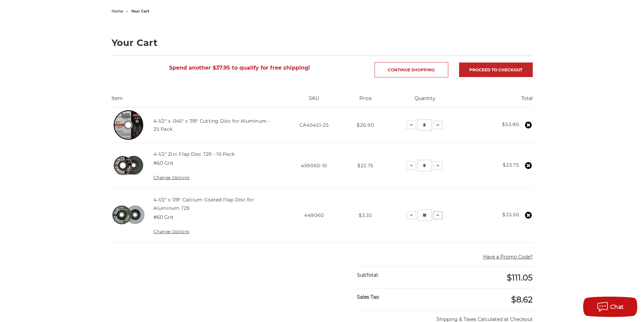 The height and width of the screenshot is (322, 644). What do you see at coordinates (496, 70) in the screenshot?
I see `a: Proceed to checkout` at bounding box center [496, 70].